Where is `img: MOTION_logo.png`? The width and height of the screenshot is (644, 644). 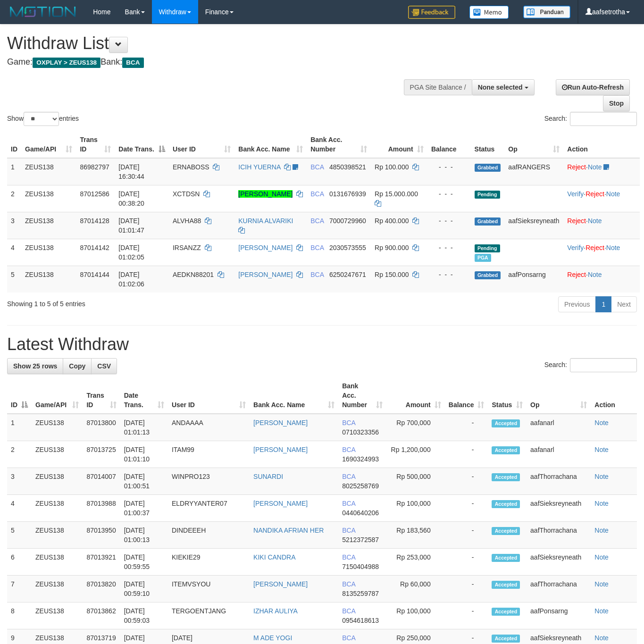
img: MOTION_logo.png is located at coordinates (43, 12).